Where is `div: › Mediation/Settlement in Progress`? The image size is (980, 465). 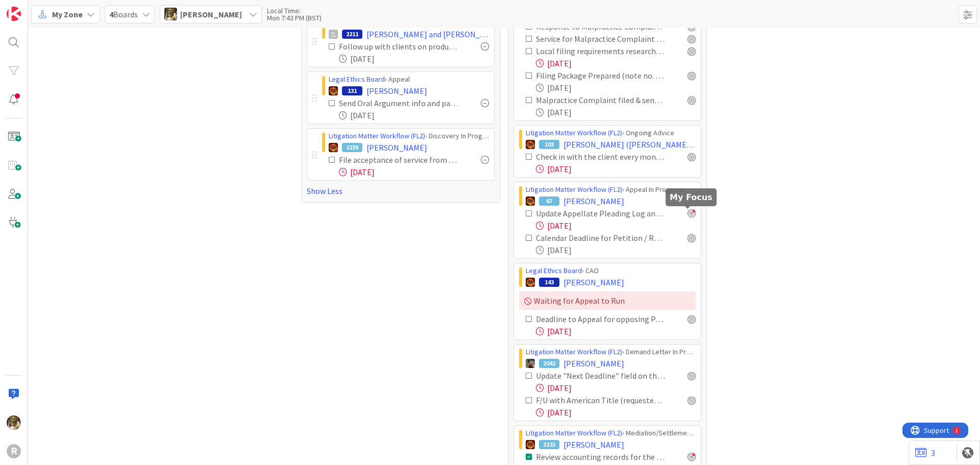 div: › Mediation/Settlement in Progress is located at coordinates (610, 433).